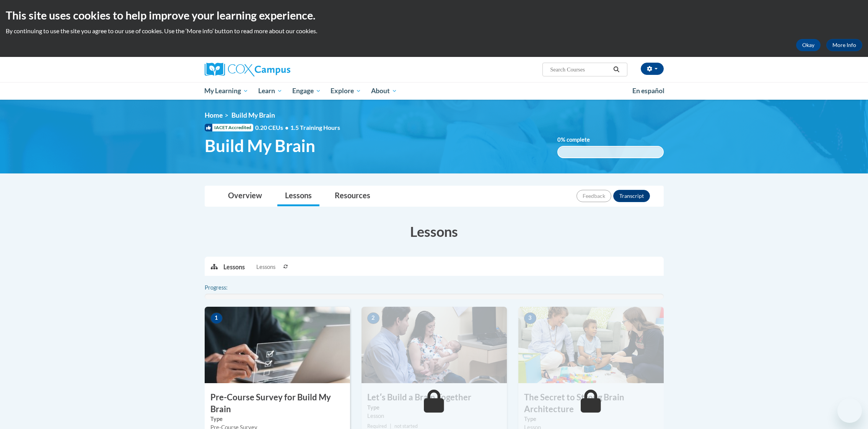  Describe the element at coordinates (266, 267) in the screenshot. I see `span: Lessons` at that location.